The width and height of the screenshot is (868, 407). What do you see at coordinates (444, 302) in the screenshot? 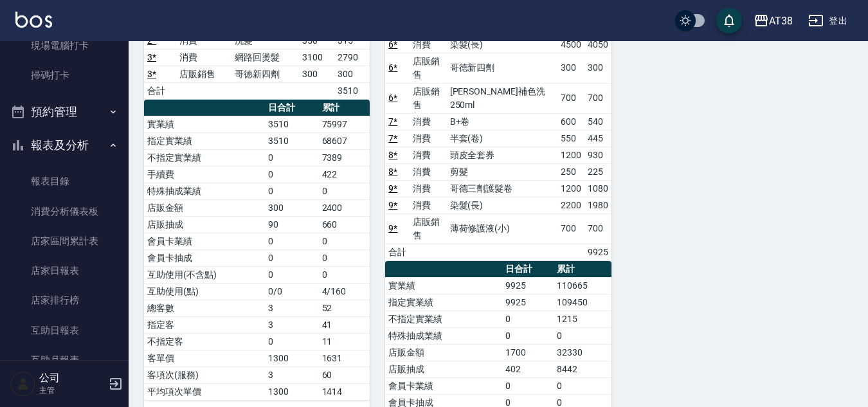
I see `td: 指定實業績` at bounding box center [444, 302].